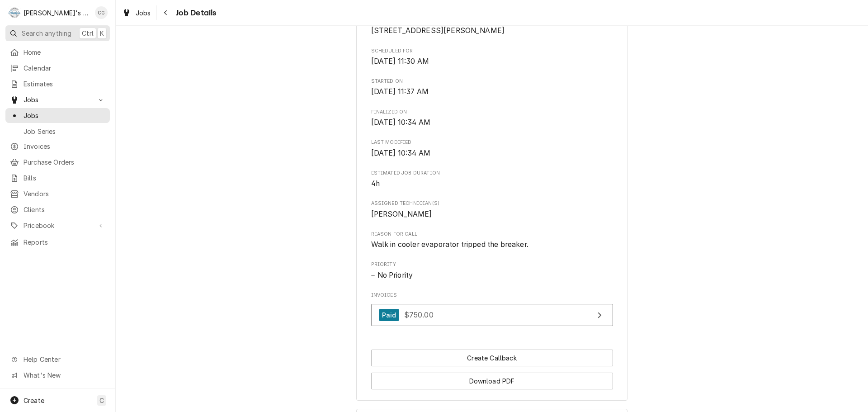  What do you see at coordinates (57, 178) in the screenshot?
I see `a: Bills` at bounding box center [57, 178].